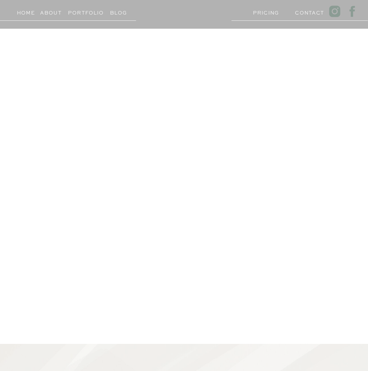 The height and width of the screenshot is (371, 368). What do you see at coordinates (26, 11) in the screenshot?
I see `h3: Home` at bounding box center [26, 11].